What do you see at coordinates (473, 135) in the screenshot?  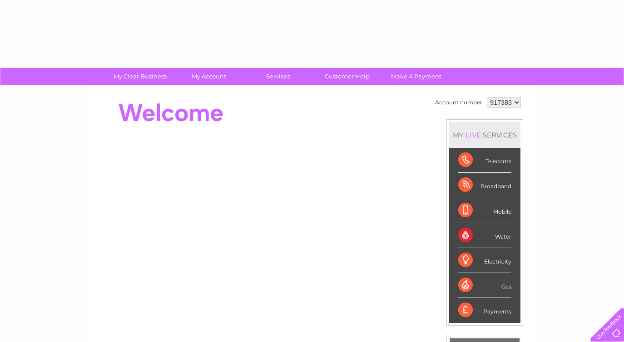 I see `div: LIVE` at bounding box center [473, 135].